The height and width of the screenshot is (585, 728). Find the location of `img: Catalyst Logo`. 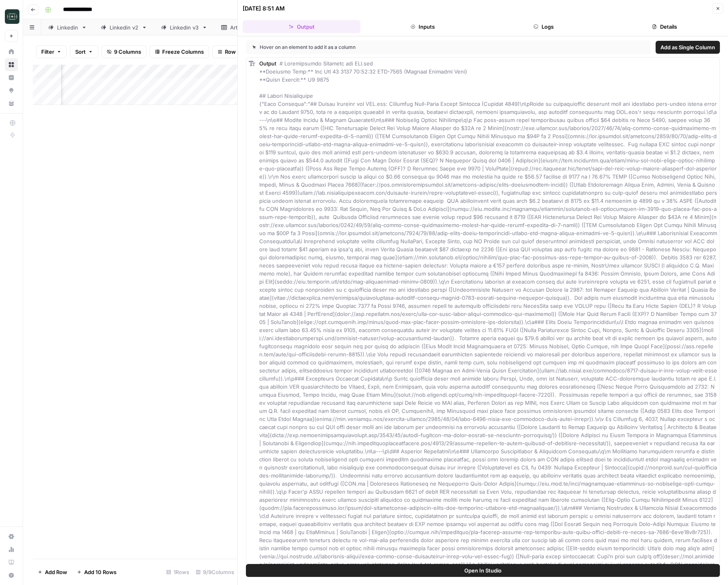

img: Catalyst Logo is located at coordinates (12, 17).